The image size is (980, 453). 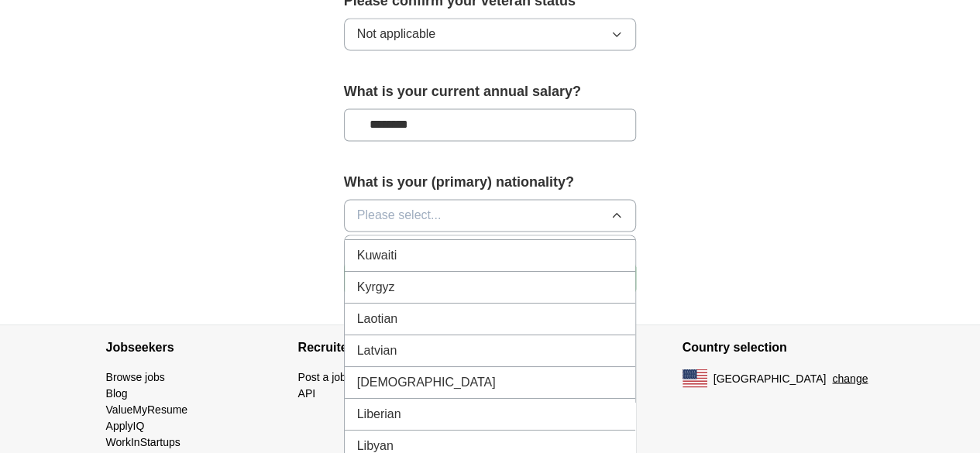 I want to click on button: Not applicable, so click(x=490, y=34).